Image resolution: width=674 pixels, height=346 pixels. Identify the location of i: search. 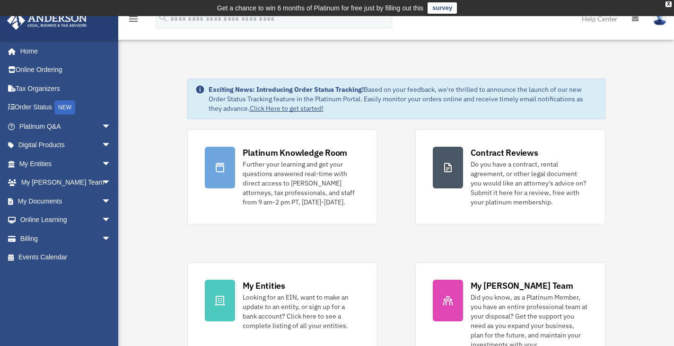
(163, 18).